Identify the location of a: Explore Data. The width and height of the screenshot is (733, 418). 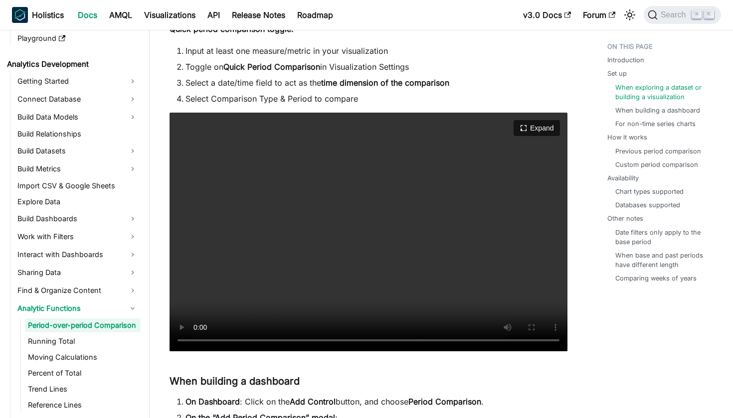
(77, 202).